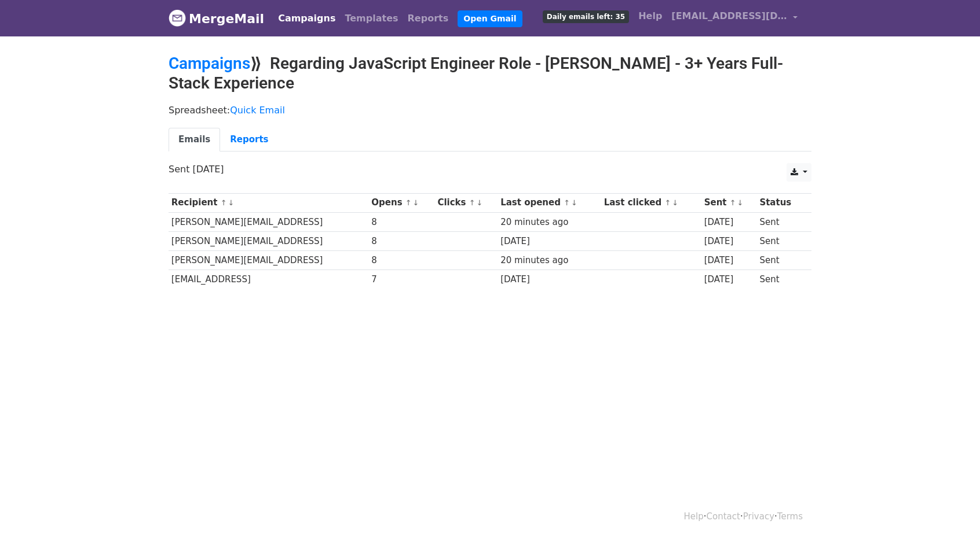 Image resolution: width=980 pixels, height=539 pixels. What do you see at coordinates (790, 516) in the screenshot?
I see `a: Terms` at bounding box center [790, 516].